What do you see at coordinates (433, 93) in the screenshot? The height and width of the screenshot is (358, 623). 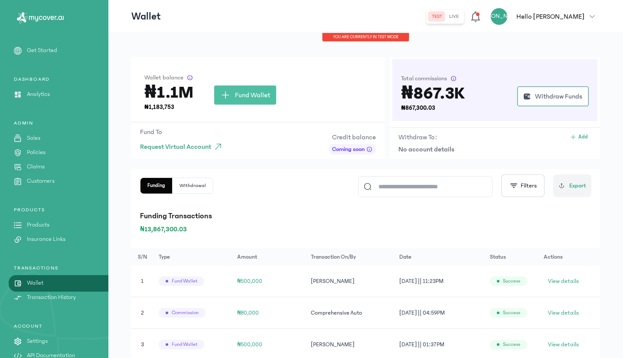 I see `h3: ₦867.3K` at bounding box center [433, 93].